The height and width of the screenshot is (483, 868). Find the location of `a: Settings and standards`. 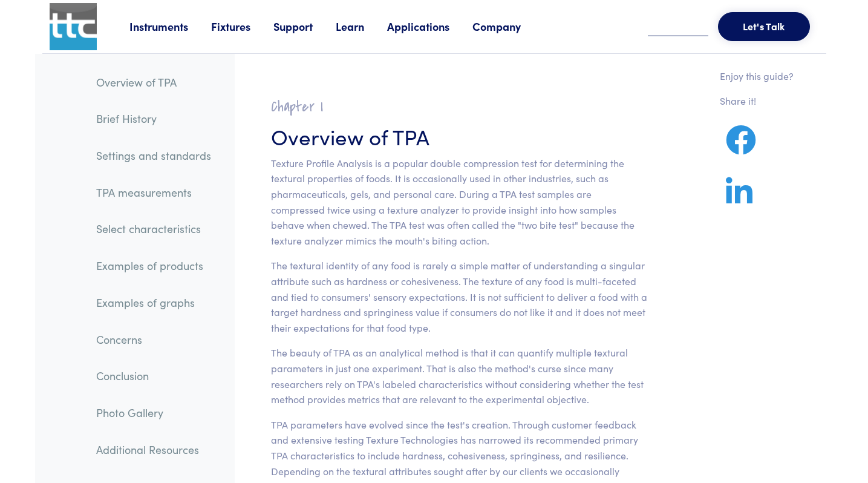

a: Settings and standards is located at coordinates (154, 156).